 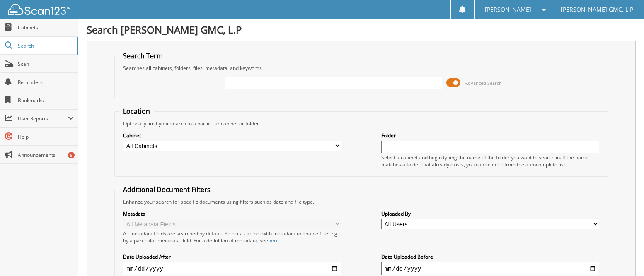 What do you see at coordinates (45, 27) in the screenshot?
I see `span: Cabinets` at bounding box center [45, 27].